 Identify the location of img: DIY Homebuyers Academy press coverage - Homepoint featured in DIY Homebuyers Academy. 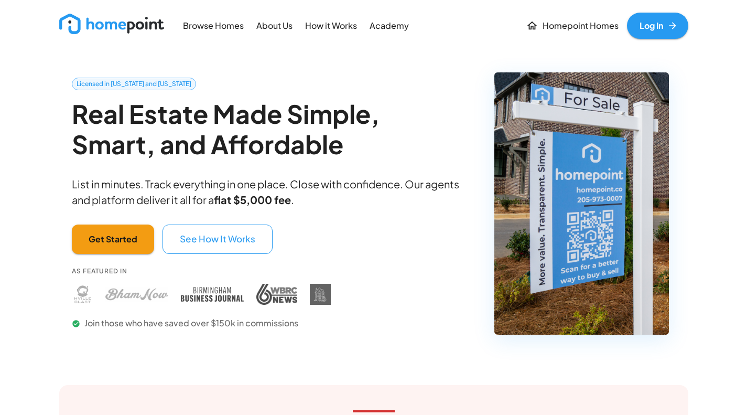
(320, 294).